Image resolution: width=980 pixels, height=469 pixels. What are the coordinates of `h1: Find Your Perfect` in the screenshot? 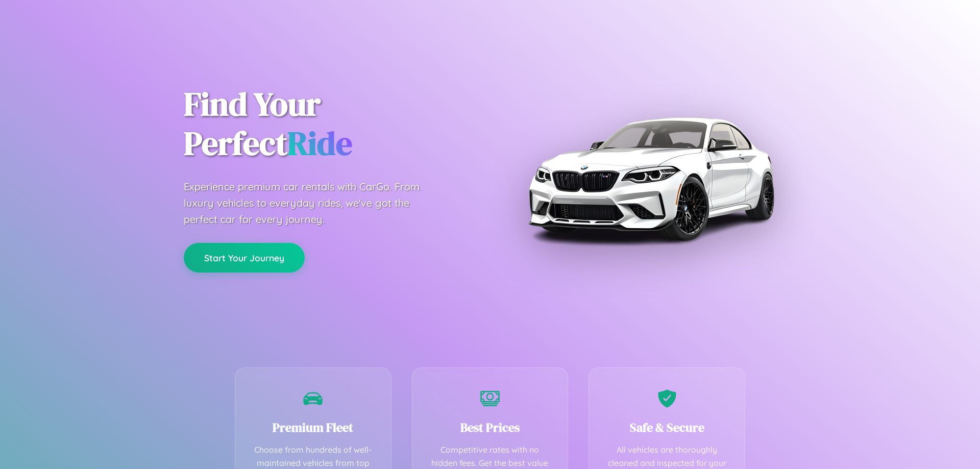 It's located at (329, 124).